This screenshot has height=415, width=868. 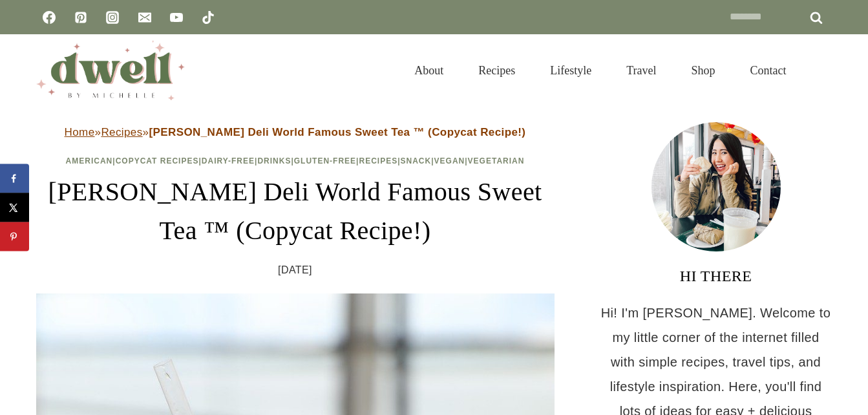 I want to click on a: Vegan, so click(x=450, y=161).